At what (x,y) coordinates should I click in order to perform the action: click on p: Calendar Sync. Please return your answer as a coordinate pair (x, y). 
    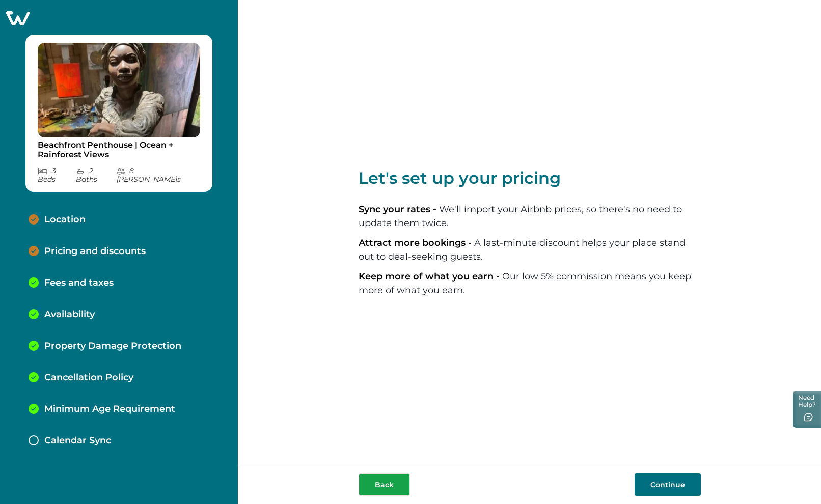
    Looking at the image, I should click on (77, 441).